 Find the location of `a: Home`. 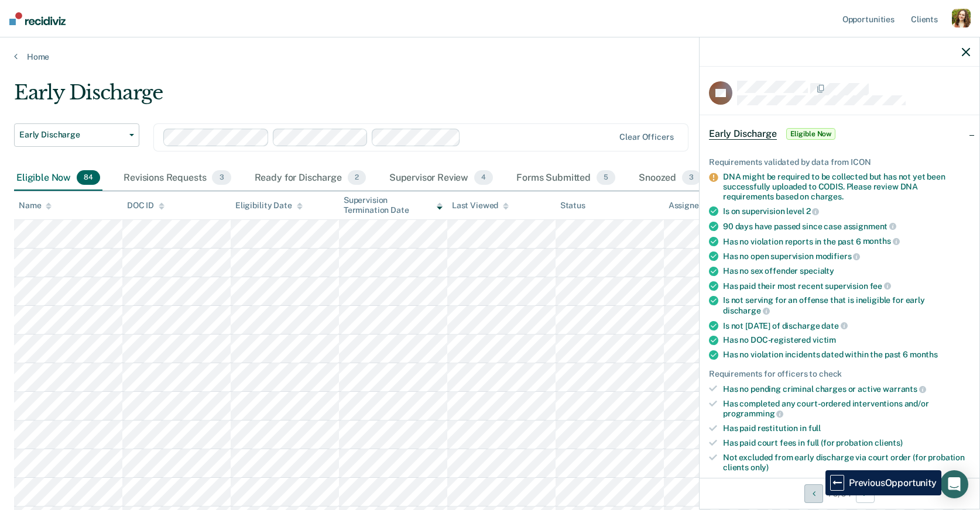

a: Home is located at coordinates (490, 57).